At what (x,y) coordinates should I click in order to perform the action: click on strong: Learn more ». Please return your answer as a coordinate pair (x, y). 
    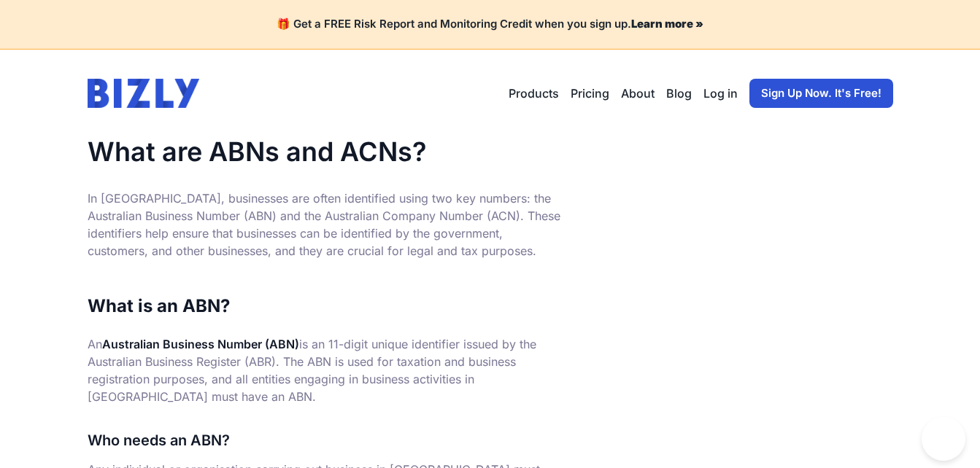
    Looking at the image, I should click on (667, 23).